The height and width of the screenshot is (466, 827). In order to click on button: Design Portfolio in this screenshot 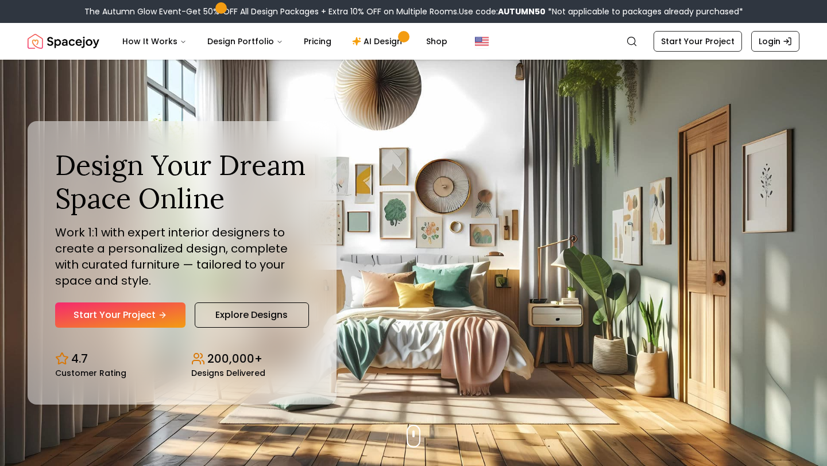, I will do `click(245, 41)`.